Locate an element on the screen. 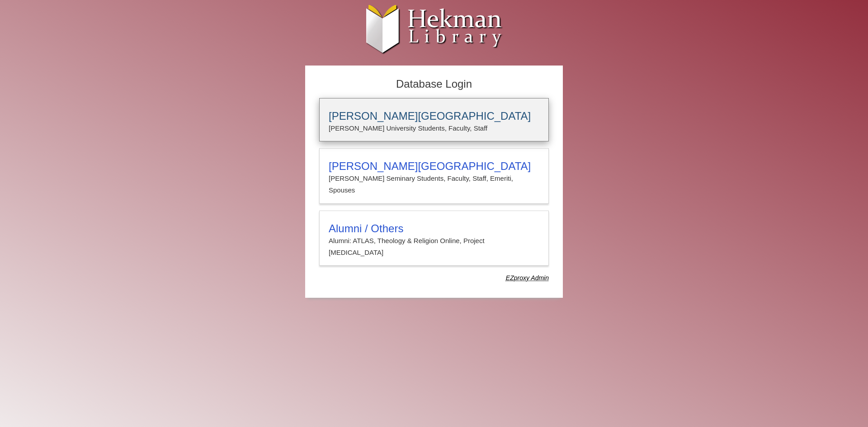 Image resolution: width=868 pixels, height=427 pixels. dfn: Use Alumni login is located at coordinates (528, 278).